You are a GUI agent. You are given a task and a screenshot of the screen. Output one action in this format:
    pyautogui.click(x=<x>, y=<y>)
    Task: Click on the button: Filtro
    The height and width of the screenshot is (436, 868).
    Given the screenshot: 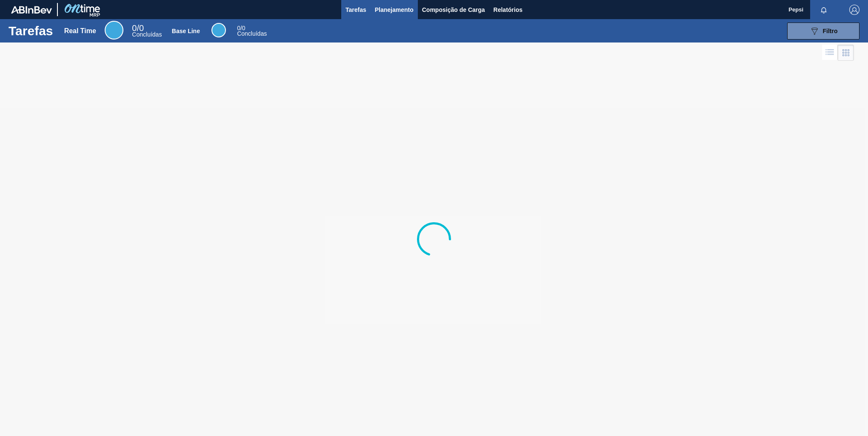 What is the action you would take?
    pyautogui.click(x=823, y=31)
    